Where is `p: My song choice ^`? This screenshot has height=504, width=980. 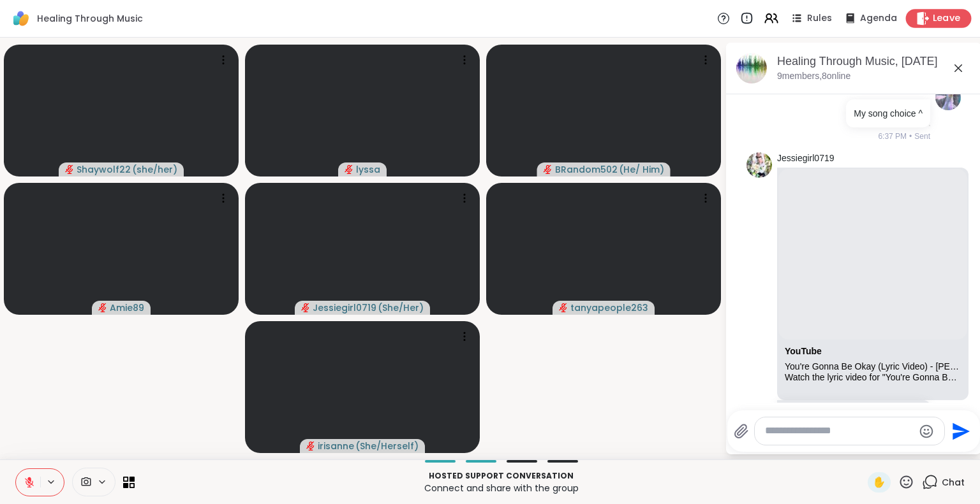 p: My song choice ^ is located at coordinates (888, 114).